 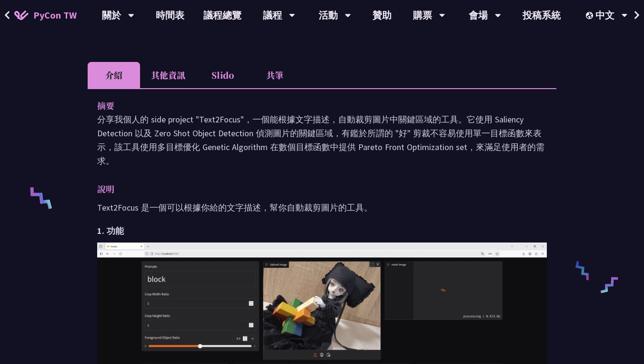 I want to click on li: 共筆, so click(x=275, y=75).